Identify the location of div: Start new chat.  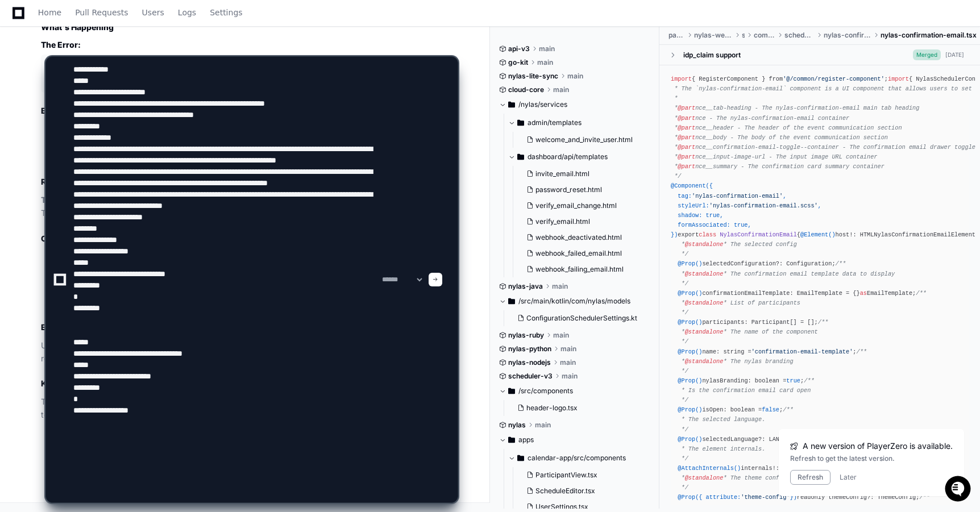
(113, 91).